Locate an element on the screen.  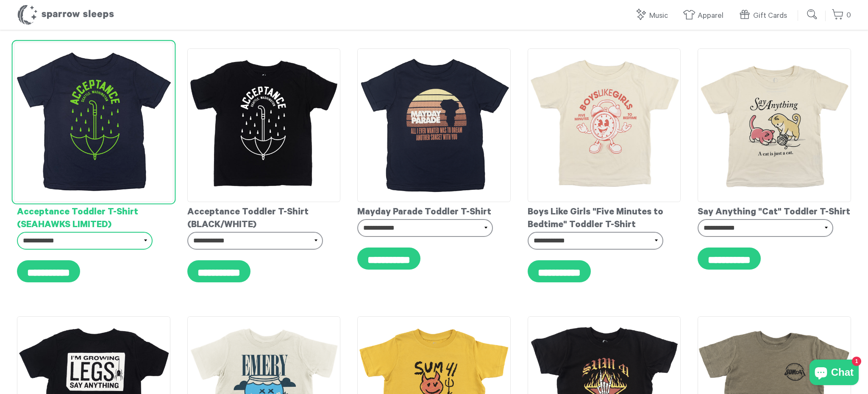
inbox-online-store-chat: Shopify online store chat is located at coordinates (835, 374).